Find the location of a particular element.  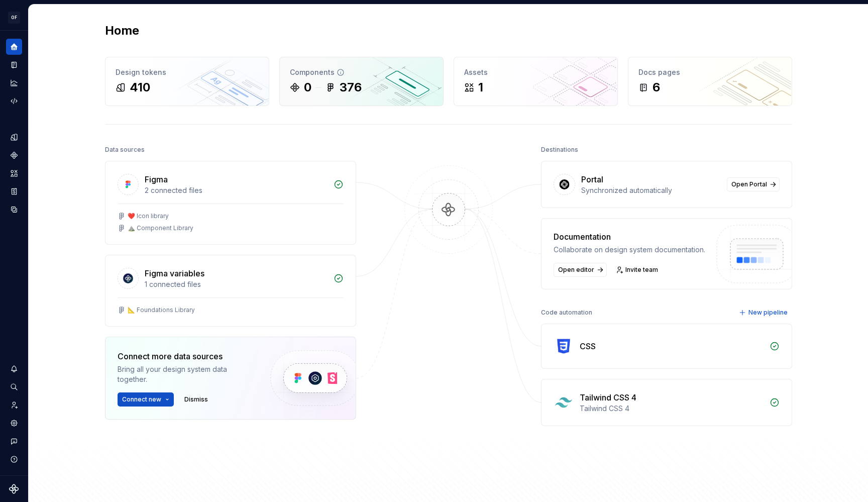

a: Assets1 is located at coordinates (536, 82).